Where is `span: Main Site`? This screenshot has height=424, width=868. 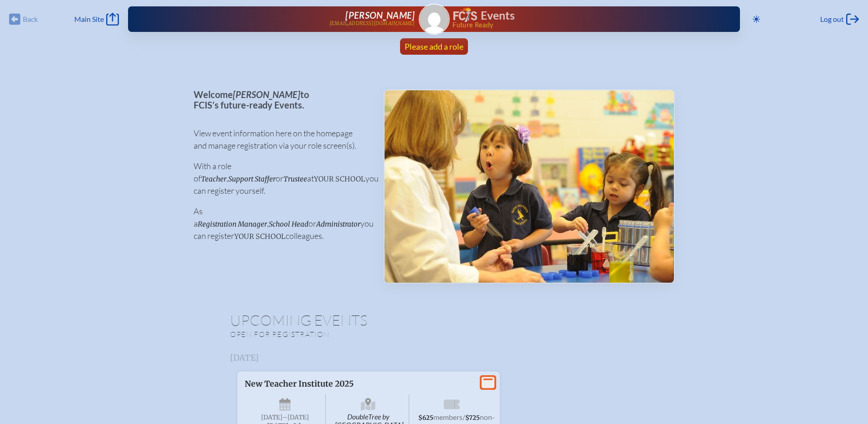
span: Main Site is located at coordinates (89, 19).